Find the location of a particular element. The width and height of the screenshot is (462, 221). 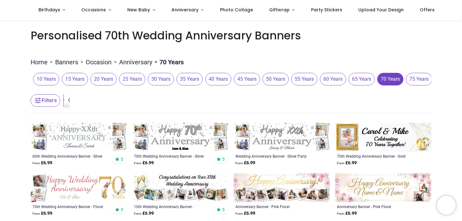

span: Occasions is located at coordinates (94, 10).